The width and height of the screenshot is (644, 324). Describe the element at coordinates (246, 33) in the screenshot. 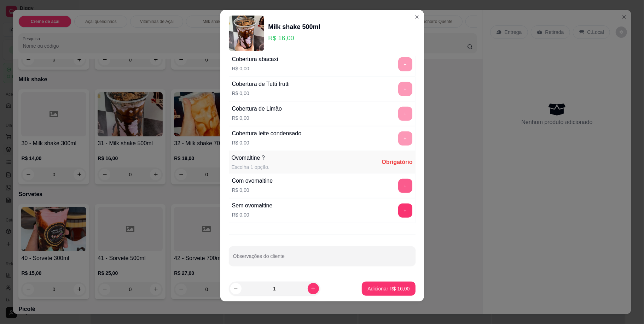

I see `img: product-image` at that location.